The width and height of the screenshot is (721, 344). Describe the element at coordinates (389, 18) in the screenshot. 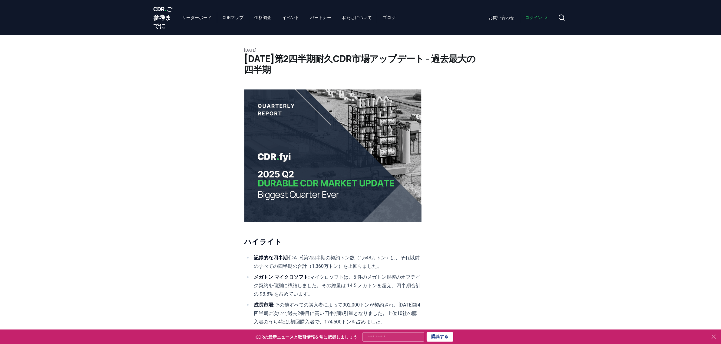

I see `font: ブログ` at that location.